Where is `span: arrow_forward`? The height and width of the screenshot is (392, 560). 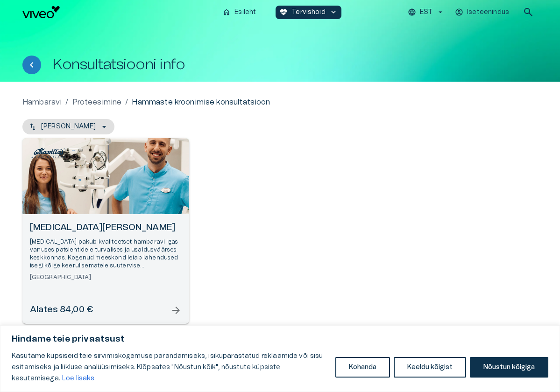 span: arrow_forward is located at coordinates (176, 310).